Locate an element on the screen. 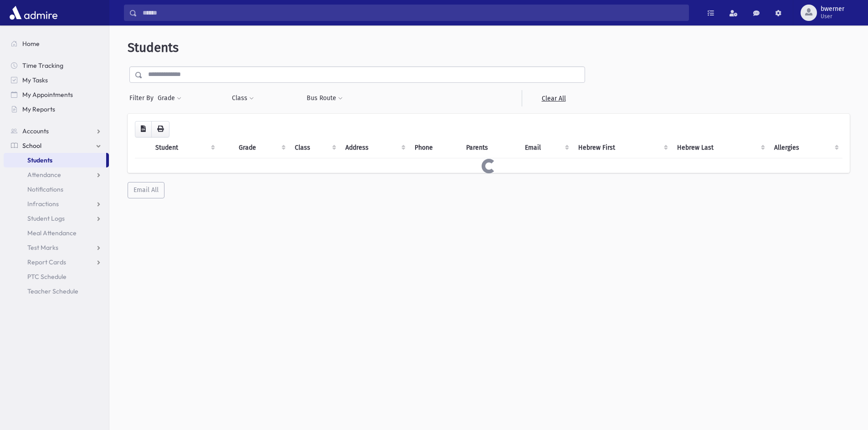 The height and width of the screenshot is (430, 868). span: bwerner is located at coordinates (832, 9).